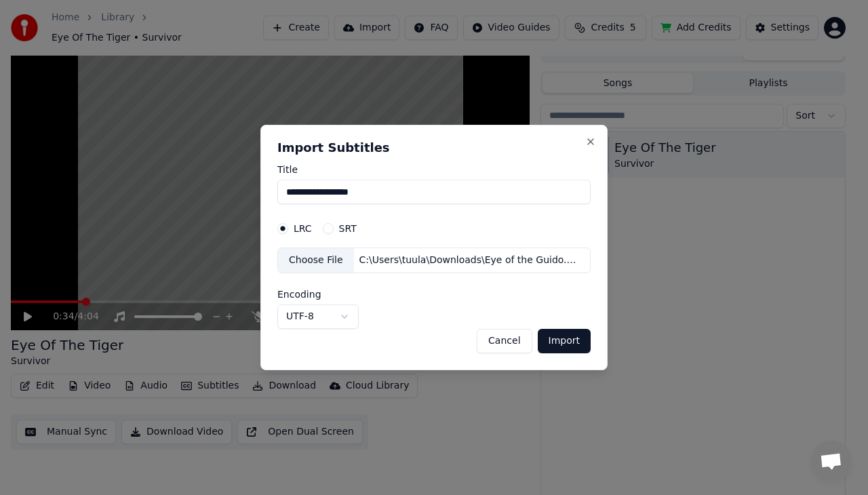 The image size is (868, 495). Describe the element at coordinates (434, 148) in the screenshot. I see `h2: Import Subtitles` at that location.